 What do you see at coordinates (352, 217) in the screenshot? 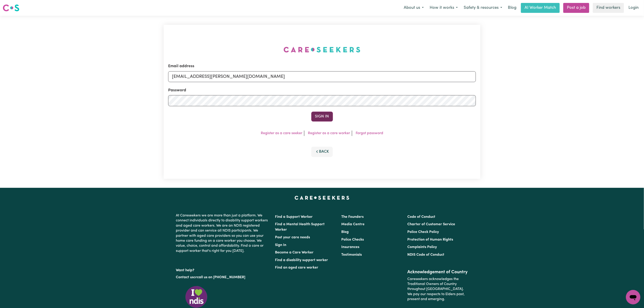
I see `a: The Founders` at bounding box center [352, 217].